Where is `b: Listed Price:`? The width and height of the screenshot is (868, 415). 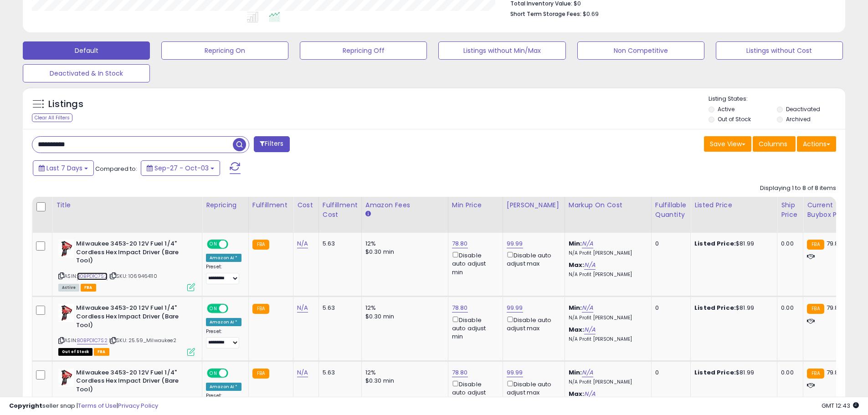 b: Listed Price: is located at coordinates (715, 243).